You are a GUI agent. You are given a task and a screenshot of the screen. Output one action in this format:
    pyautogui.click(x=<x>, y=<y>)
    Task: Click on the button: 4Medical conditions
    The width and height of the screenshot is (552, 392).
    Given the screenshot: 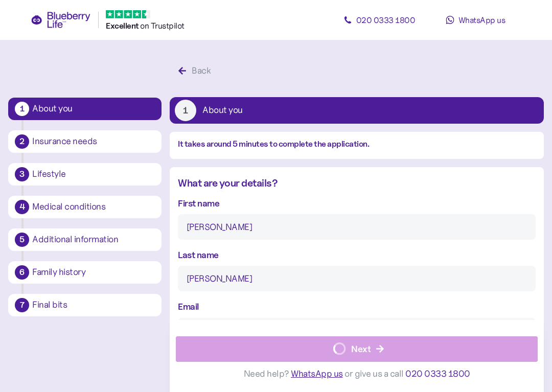 What is the action you would take?
    pyautogui.click(x=85, y=207)
    